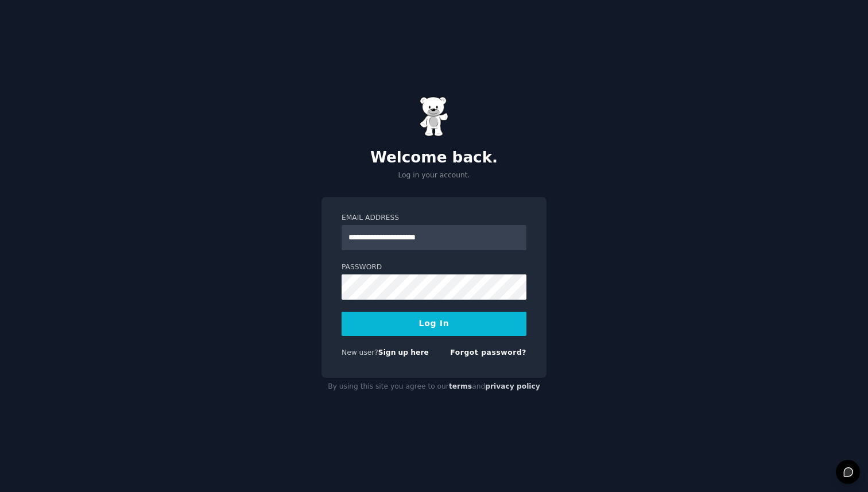 This screenshot has height=492, width=868. What do you see at coordinates (434, 218) in the screenshot?
I see `label: Email Address` at bounding box center [434, 218].